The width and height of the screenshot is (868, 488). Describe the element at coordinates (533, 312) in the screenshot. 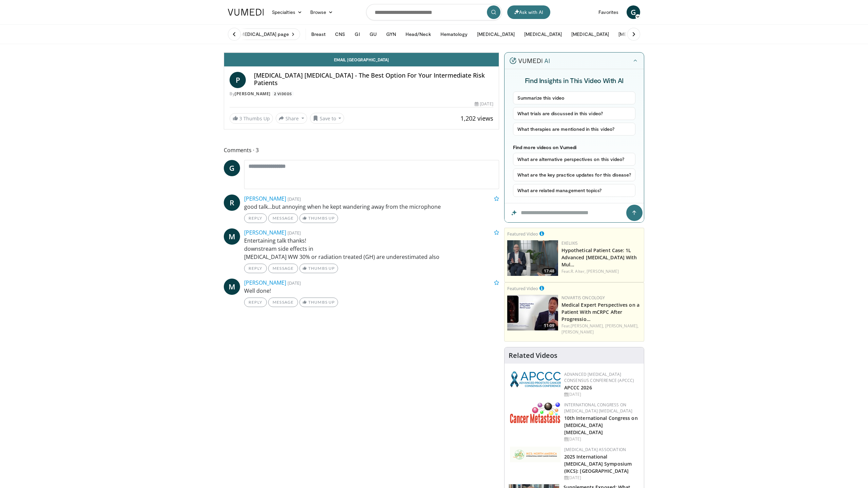

I see `a: 11:09` at that location.